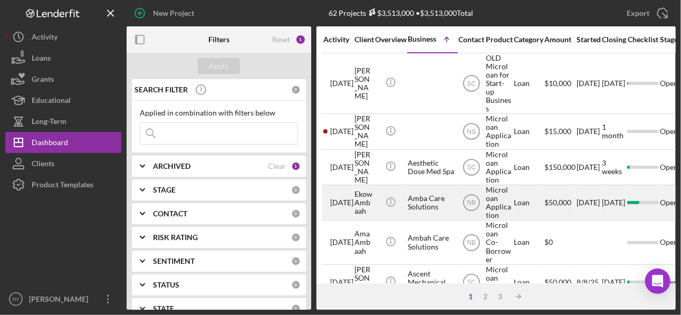  What do you see at coordinates (170, 214) in the screenshot?
I see `b: CONTACT` at bounding box center [170, 214].